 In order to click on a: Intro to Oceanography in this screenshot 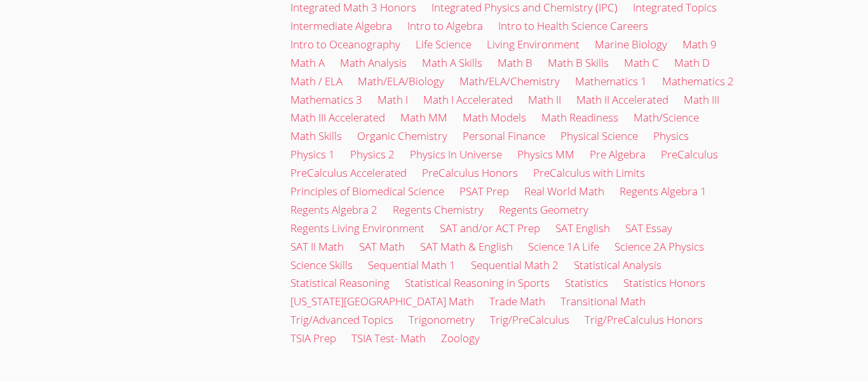, I will do `click(345, 44)`.